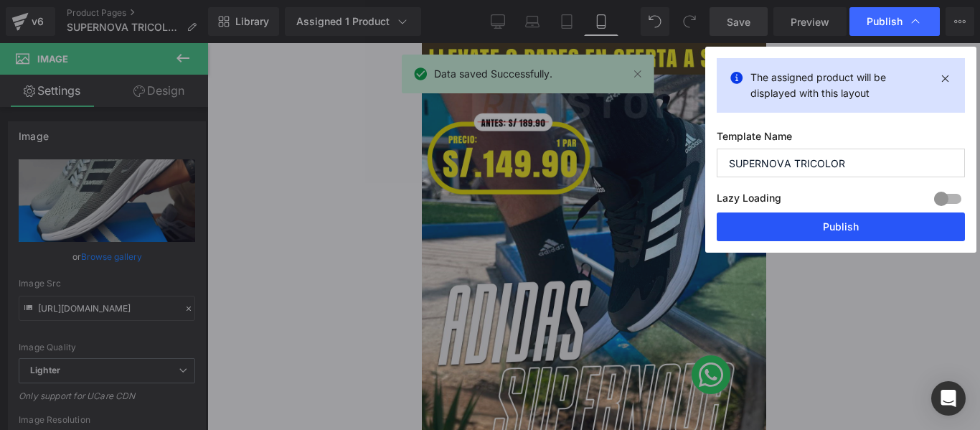 The image size is (980, 430). What do you see at coordinates (885, 22) in the screenshot?
I see `span: Publish` at bounding box center [885, 22].